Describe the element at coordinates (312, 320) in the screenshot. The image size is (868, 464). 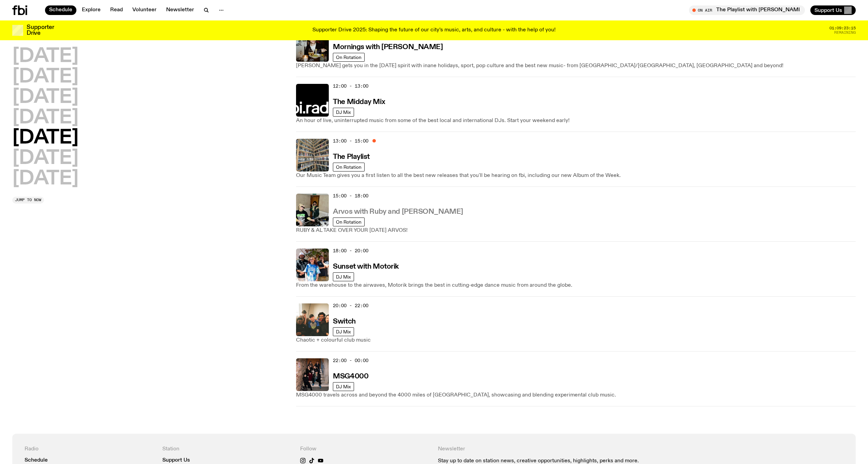
I see `a: A warm film photo of the switch team sitting close together. from left to right: Cedar, Lau, Sand...` at that location.